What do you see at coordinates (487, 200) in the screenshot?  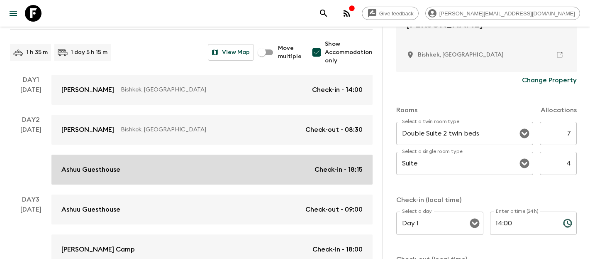 I see `p: Check-in (local time)` at bounding box center [487, 200].